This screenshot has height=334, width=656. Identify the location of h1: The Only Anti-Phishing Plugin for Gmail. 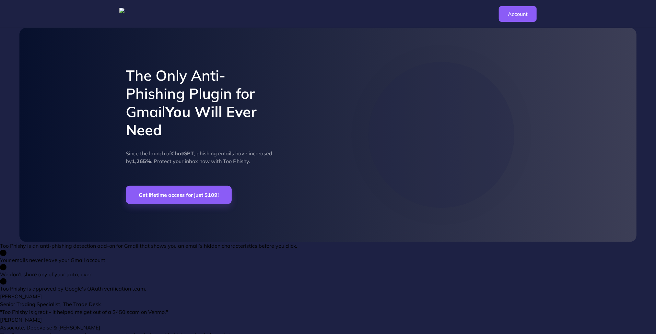
(202, 102).